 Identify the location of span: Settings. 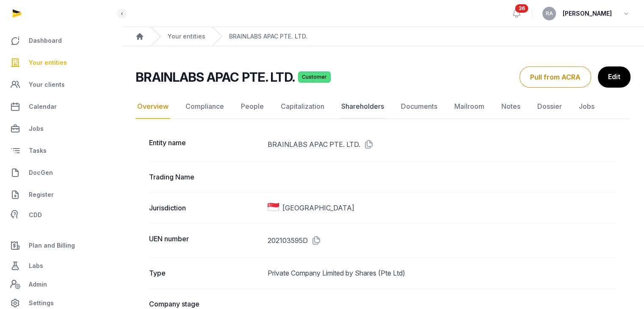
(41, 303).